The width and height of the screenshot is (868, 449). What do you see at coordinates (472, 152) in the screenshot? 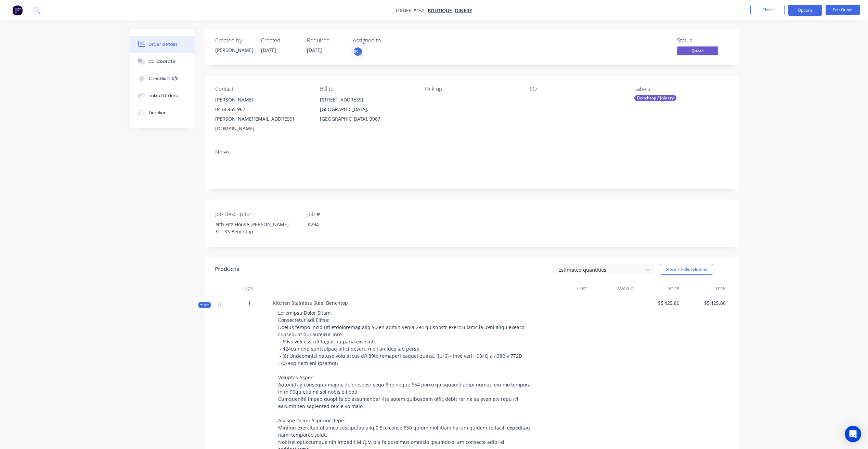
I see `div: Notes` at bounding box center [472, 152].